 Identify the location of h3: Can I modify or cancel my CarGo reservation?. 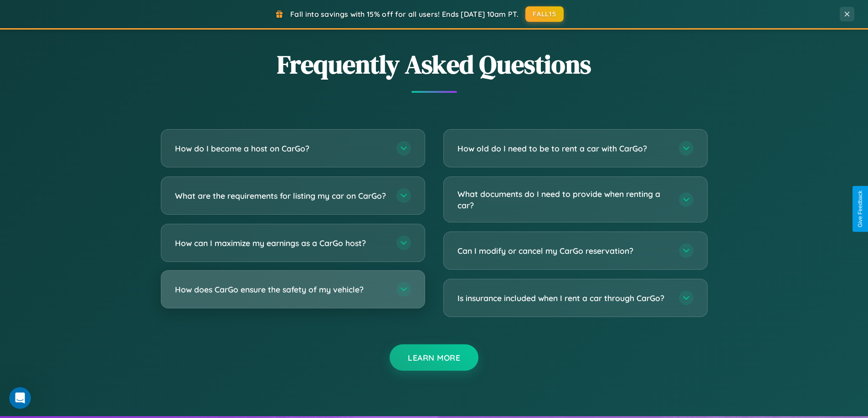
(564, 251).